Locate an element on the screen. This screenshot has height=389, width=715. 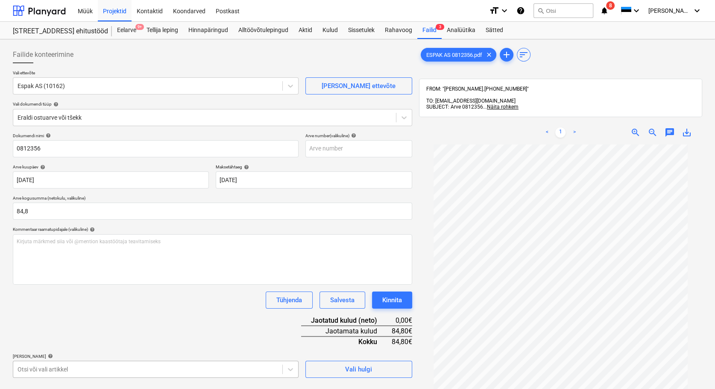
span: ESPAK AS 0812356.pdf is located at coordinates (454, 55).